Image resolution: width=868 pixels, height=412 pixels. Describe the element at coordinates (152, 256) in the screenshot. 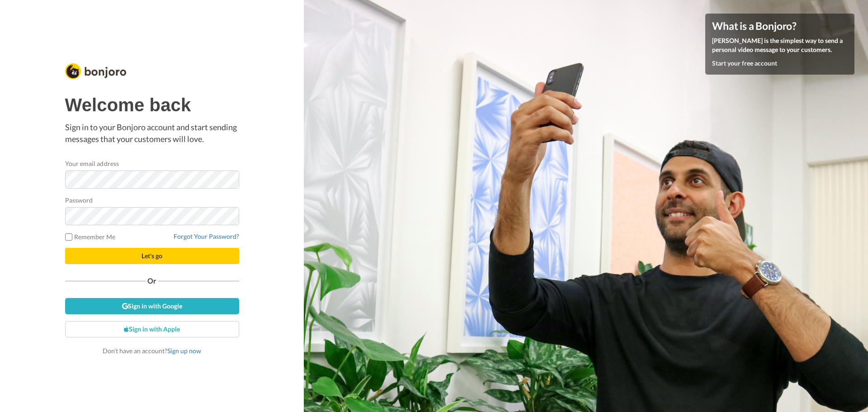

I see `button: Let's go` at that location.